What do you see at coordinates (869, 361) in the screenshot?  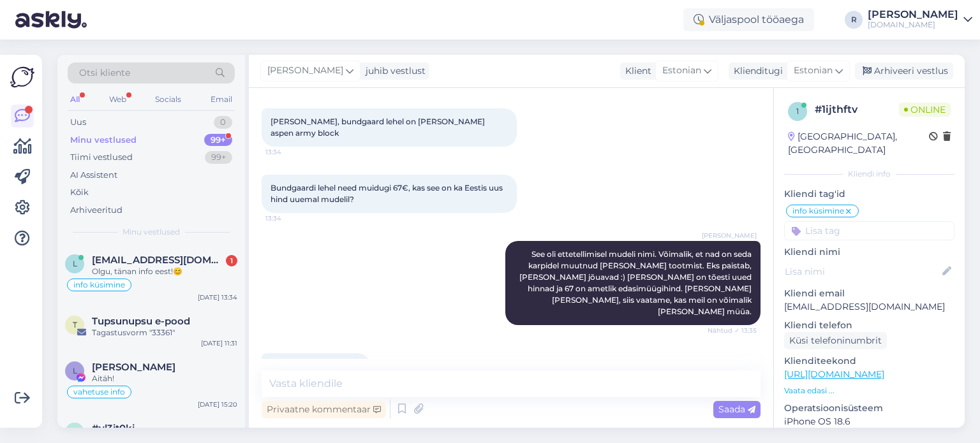 I see `p: Klienditeekond` at bounding box center [869, 361].